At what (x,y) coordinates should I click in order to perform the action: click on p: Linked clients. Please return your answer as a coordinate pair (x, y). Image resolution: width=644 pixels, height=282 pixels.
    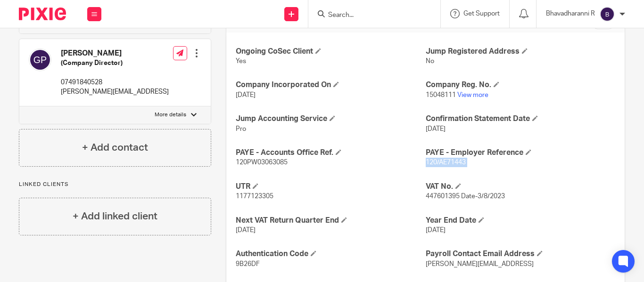
    Looking at the image, I should click on (115, 184).